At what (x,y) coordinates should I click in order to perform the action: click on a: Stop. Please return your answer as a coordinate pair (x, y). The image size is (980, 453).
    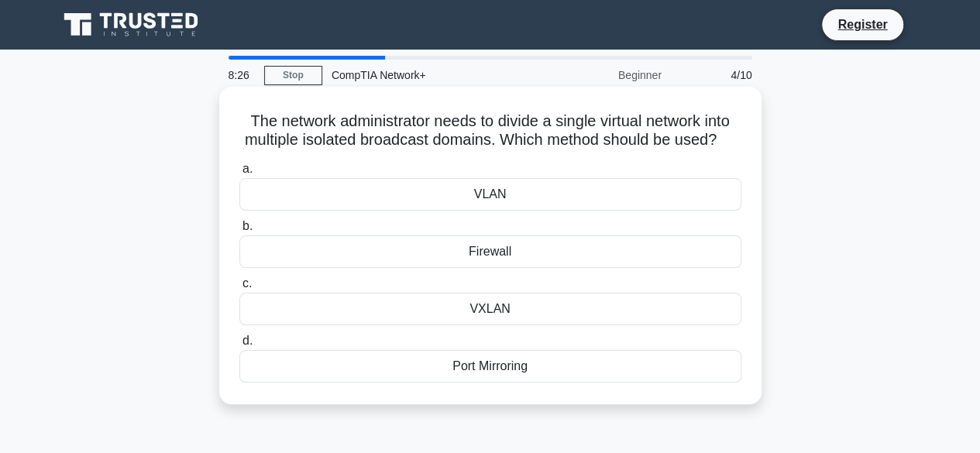
    Looking at the image, I should click on (293, 75).